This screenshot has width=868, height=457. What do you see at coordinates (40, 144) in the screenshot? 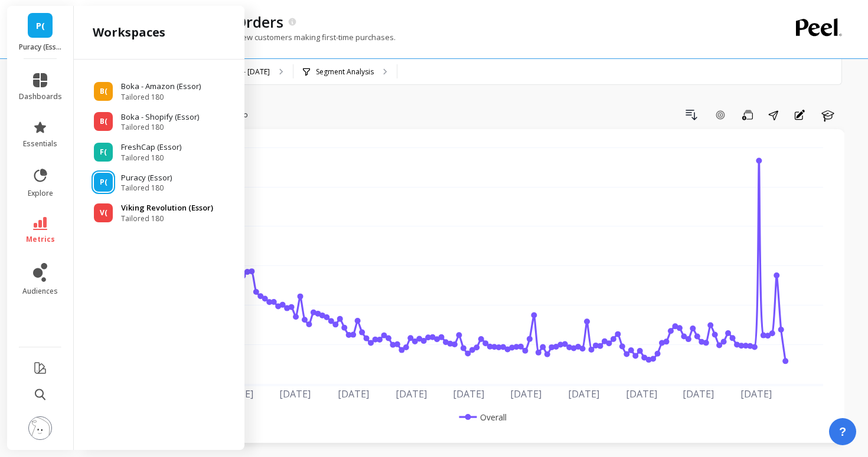
I see `span: essentials` at bounding box center [40, 144].